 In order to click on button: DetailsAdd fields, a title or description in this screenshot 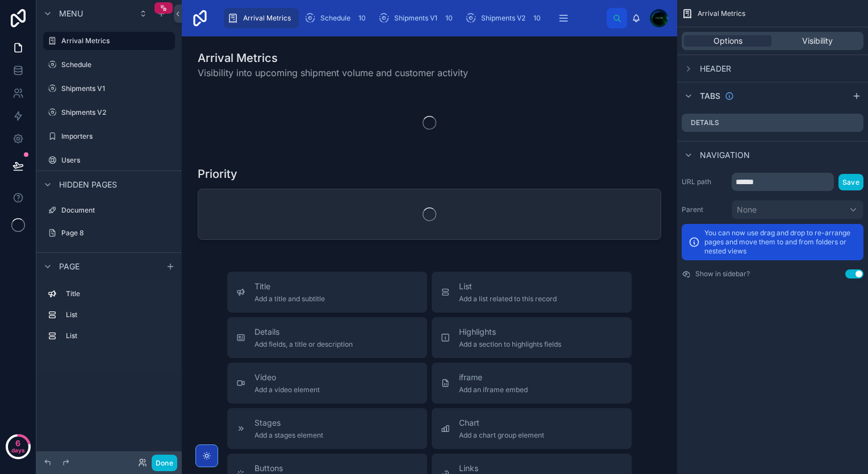, I will do `click(327, 338)`.